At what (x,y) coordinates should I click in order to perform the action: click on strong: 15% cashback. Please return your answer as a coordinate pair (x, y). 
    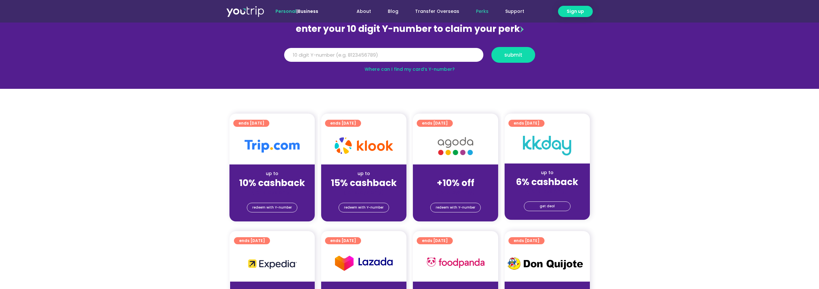
    Looking at the image, I should click on (364, 183).